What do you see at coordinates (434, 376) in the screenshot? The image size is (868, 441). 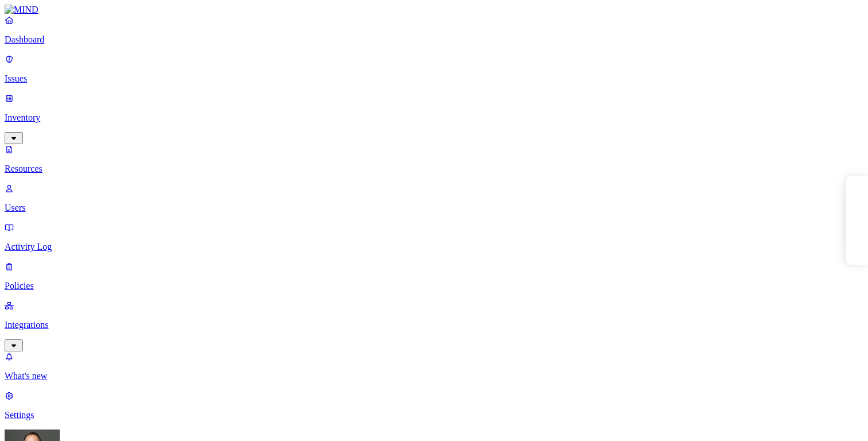 I see `p: What's new` at bounding box center [434, 376].